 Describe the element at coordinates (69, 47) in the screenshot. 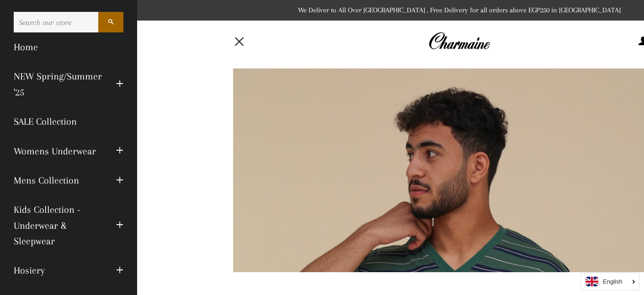

I see `a: Home` at that location.